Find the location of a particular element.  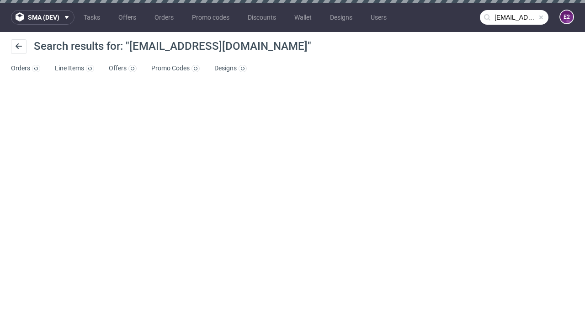

a: Wallet is located at coordinates (303, 17).